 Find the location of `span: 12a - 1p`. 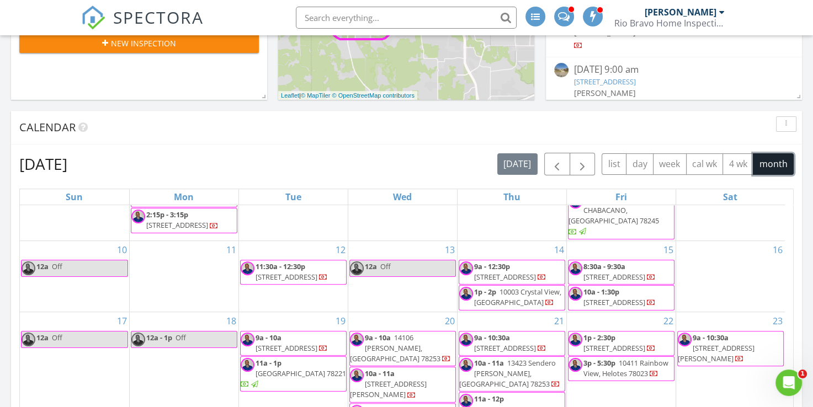

span: 12a - 1p is located at coordinates (159, 338).